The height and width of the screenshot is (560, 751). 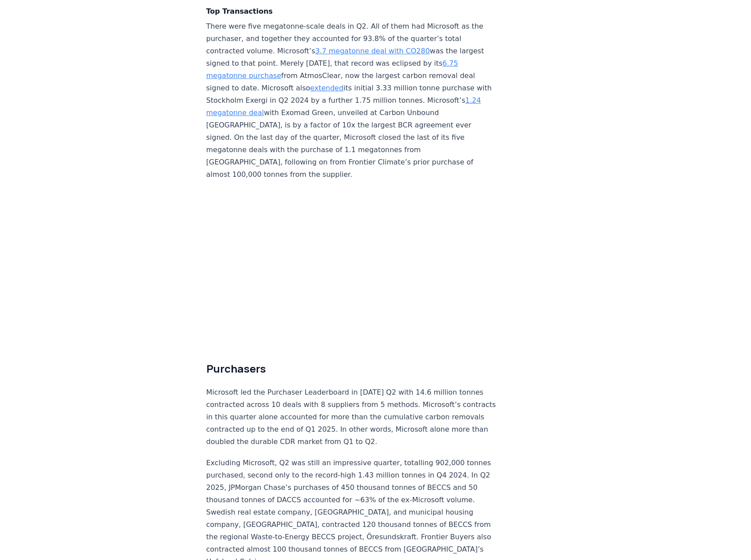 What do you see at coordinates (373, 50) in the screenshot?
I see `a: 3.7 megatonne deal with CO280` at bounding box center [373, 50].